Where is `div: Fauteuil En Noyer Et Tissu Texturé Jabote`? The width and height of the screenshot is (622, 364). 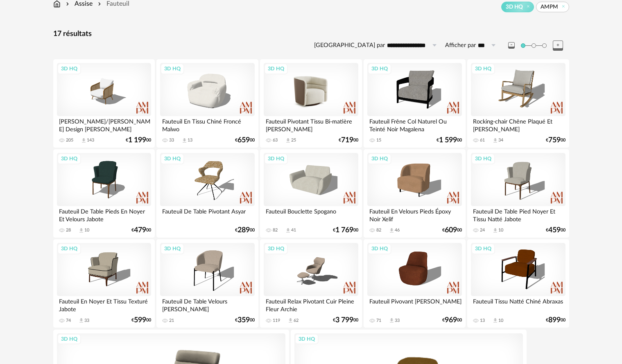 div: Fauteuil En Noyer Et Tissu Texturé Jabote is located at coordinates (104, 305).